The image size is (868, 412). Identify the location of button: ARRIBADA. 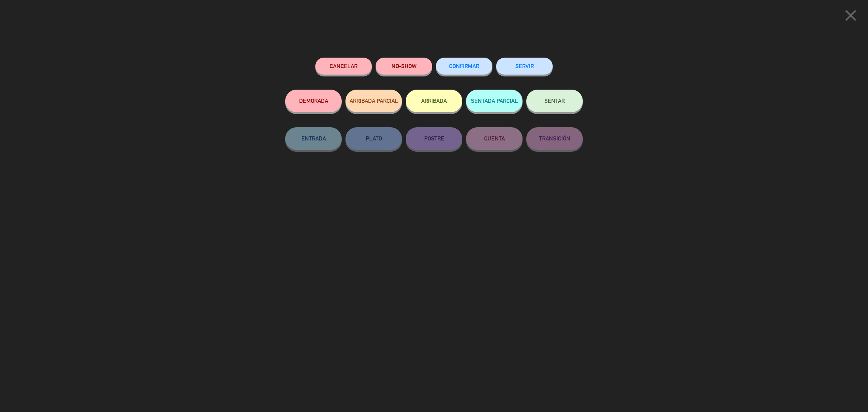
(434, 101).